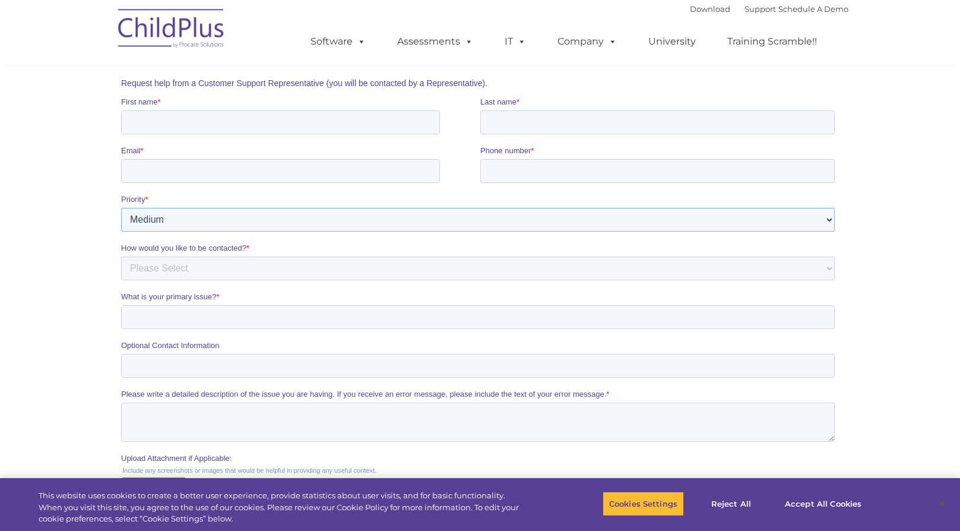 This screenshot has height=531, width=960. Describe the element at coordinates (377, 73) in the screenshot. I see `span: Last name` at that location.